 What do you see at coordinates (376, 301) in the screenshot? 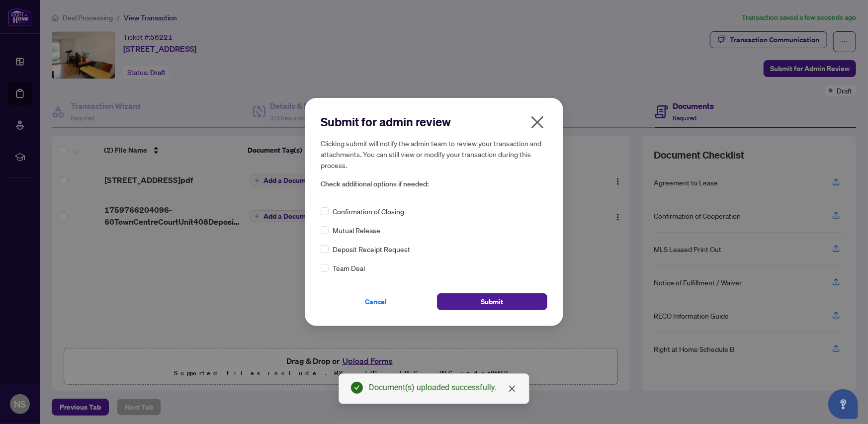
I see `button: Cancel` at bounding box center [376, 301].